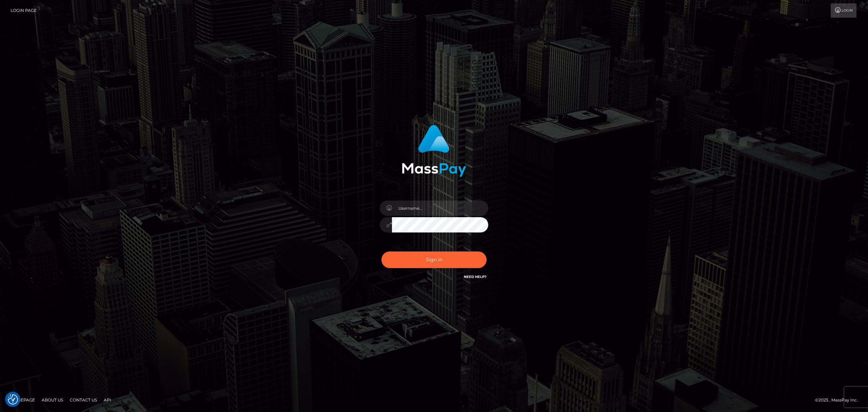 The height and width of the screenshot is (412, 868). What do you see at coordinates (434, 151) in the screenshot?
I see `img: MassPay Login` at bounding box center [434, 151].